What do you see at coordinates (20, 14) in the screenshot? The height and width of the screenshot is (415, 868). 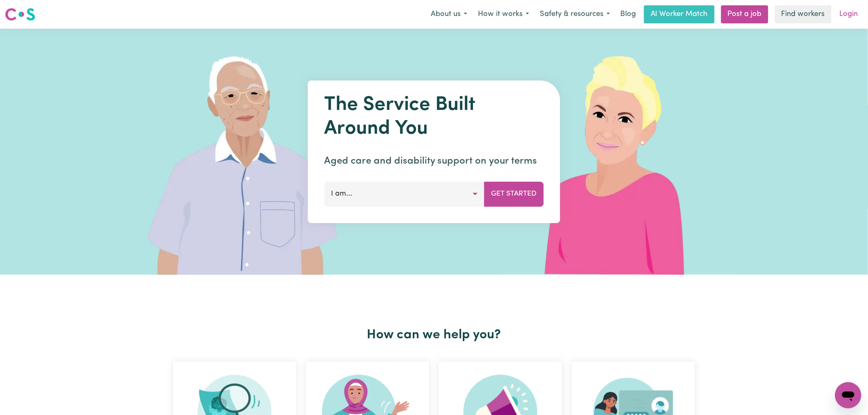 I see `img: Careseekers logo` at bounding box center [20, 14].